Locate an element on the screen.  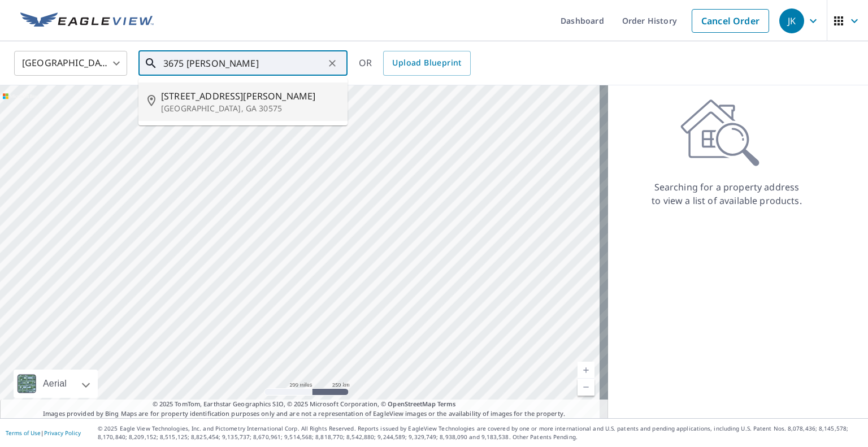
a: Upload Blueprint is located at coordinates (427, 64).